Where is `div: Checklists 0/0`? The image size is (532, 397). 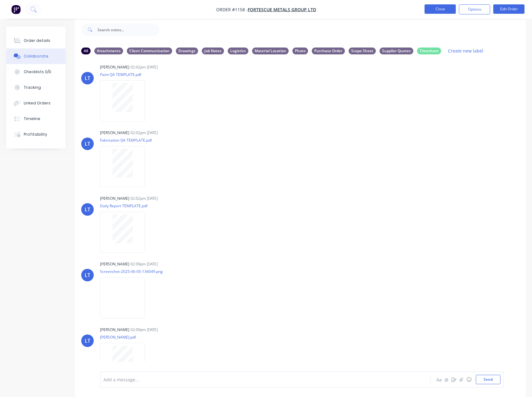
div: Checklists 0/0 is located at coordinates (37, 72).